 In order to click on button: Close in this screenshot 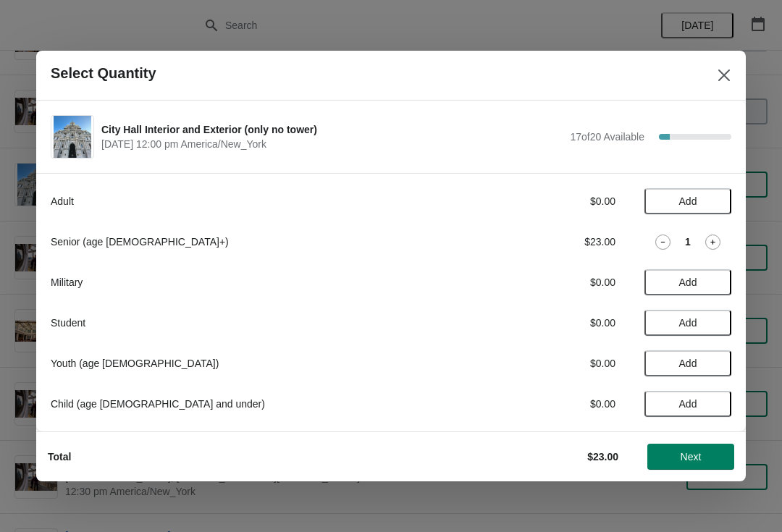, I will do `click(724, 75)`.